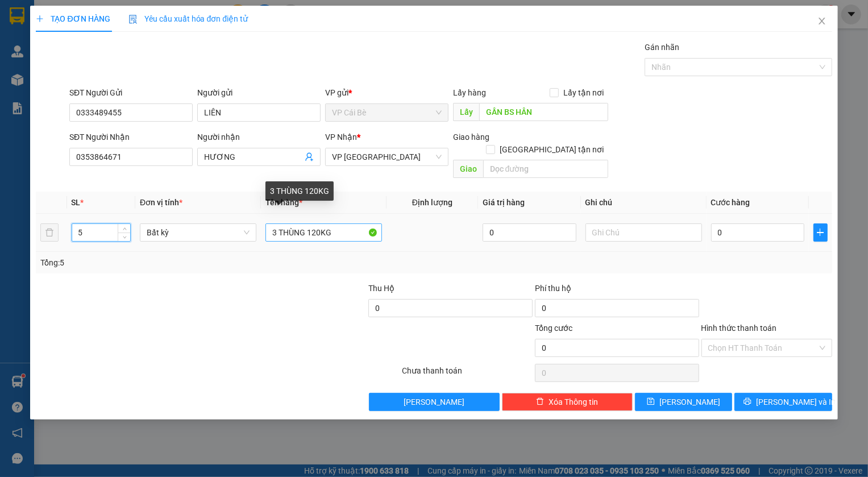 Image resolution: width=868 pixels, height=477 pixels. Describe the element at coordinates (643, 232) in the screenshot. I see `input: Ghi Chú` at that location.